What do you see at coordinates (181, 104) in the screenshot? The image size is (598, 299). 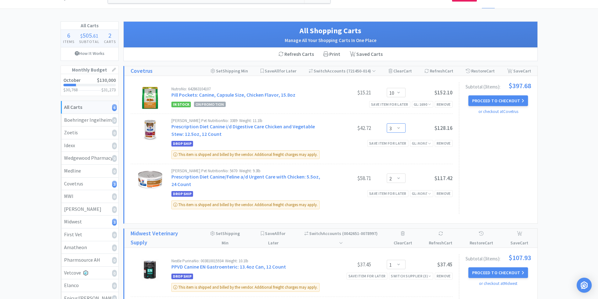 I see `span: In Stock` at bounding box center [181, 104].